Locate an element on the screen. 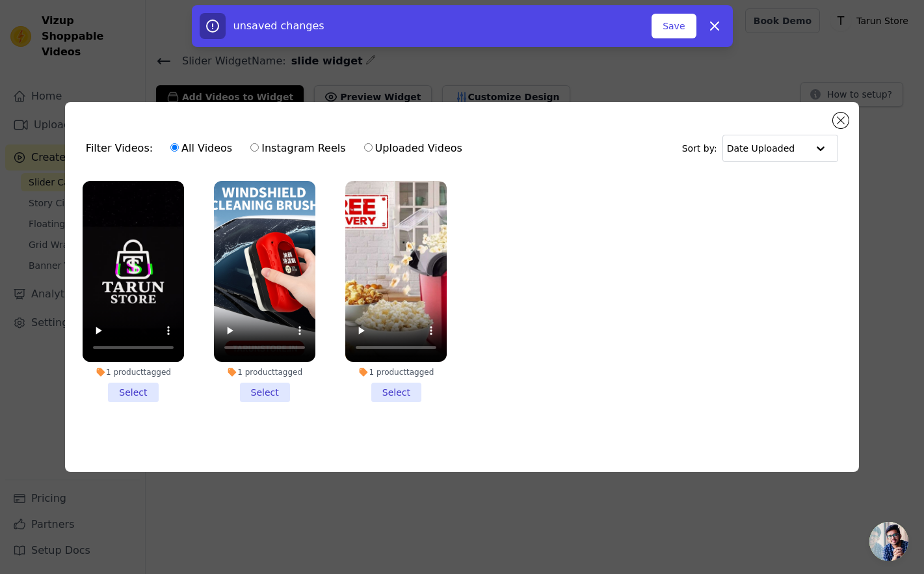 The image size is (924, 574). label: Instagram Reels is located at coordinates (298, 148).